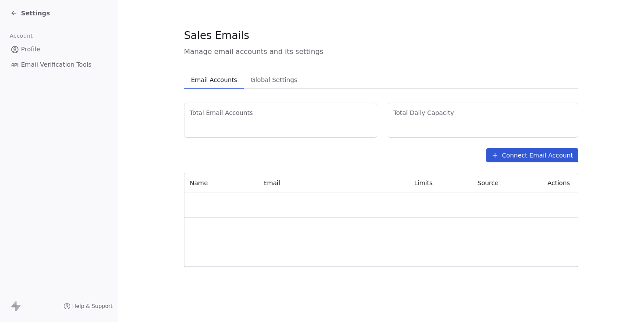 Image resolution: width=644 pixels, height=322 pixels. What do you see at coordinates (488, 183) in the screenshot?
I see `span: Source` at bounding box center [488, 183].